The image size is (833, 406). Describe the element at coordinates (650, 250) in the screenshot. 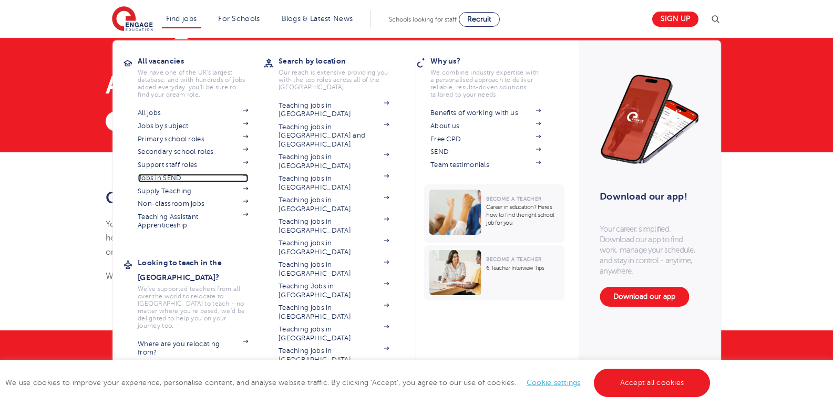

I see `p: Your career, simplified. Download our app to find work, manage your schedule, and stay in control...` at that location.